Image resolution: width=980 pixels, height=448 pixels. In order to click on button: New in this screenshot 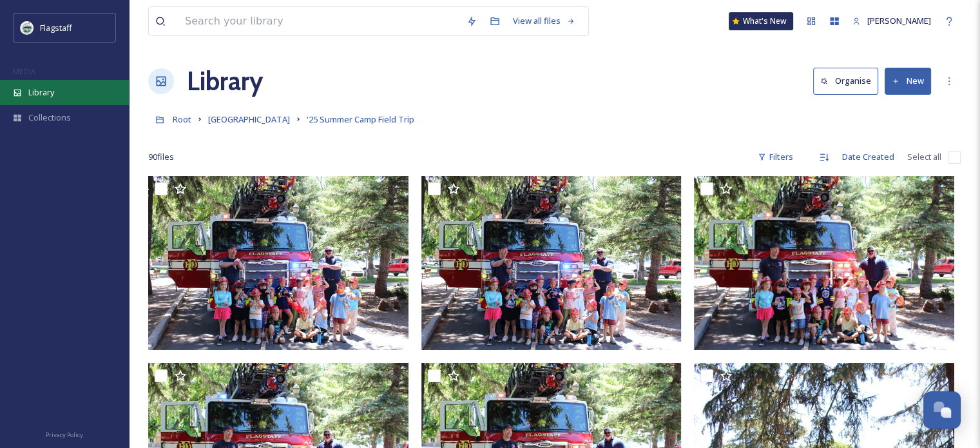, I will do `click(908, 81)`.